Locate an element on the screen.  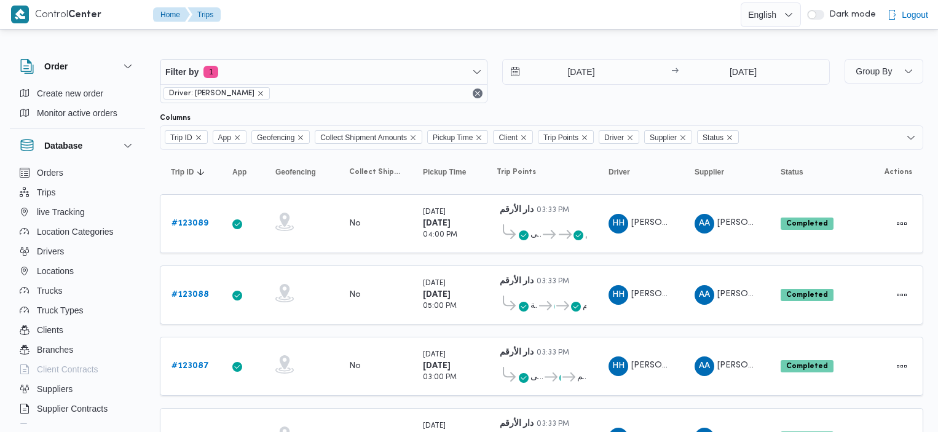
span: Trip ID is located at coordinates (186, 137).